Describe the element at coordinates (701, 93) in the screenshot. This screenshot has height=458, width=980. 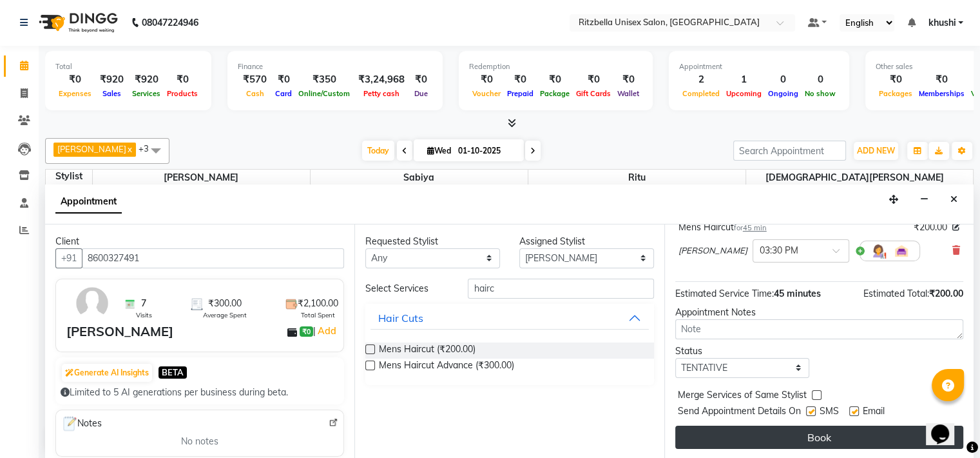
I see `span: Completed` at that location.